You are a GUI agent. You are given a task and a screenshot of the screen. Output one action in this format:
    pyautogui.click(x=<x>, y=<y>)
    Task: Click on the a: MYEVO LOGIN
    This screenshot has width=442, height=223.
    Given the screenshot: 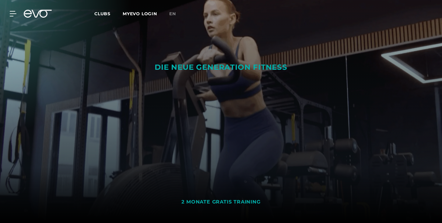 What is the action you would take?
    pyautogui.click(x=140, y=14)
    